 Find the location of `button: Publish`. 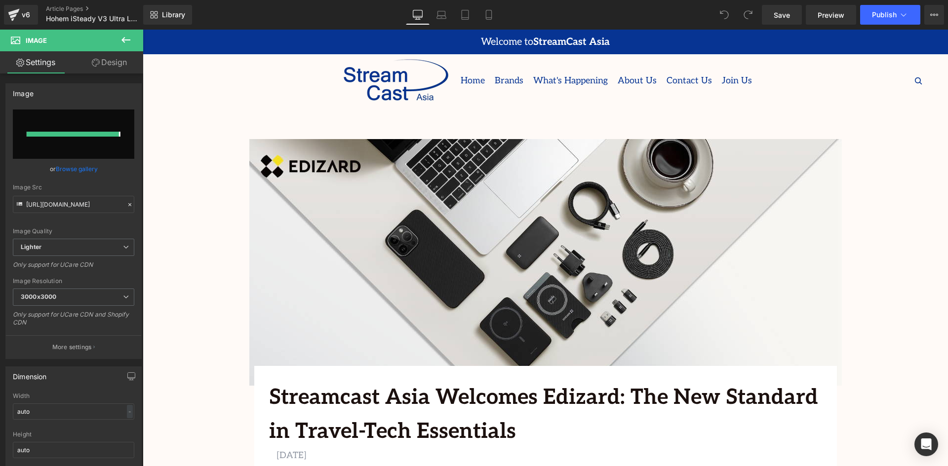

button: Publish is located at coordinates (890, 15).